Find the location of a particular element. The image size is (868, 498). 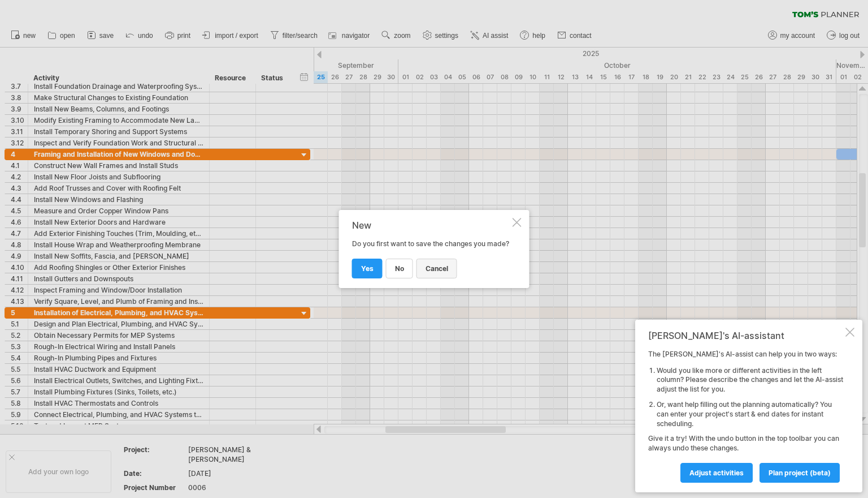

span: no is located at coordinates (400, 268).